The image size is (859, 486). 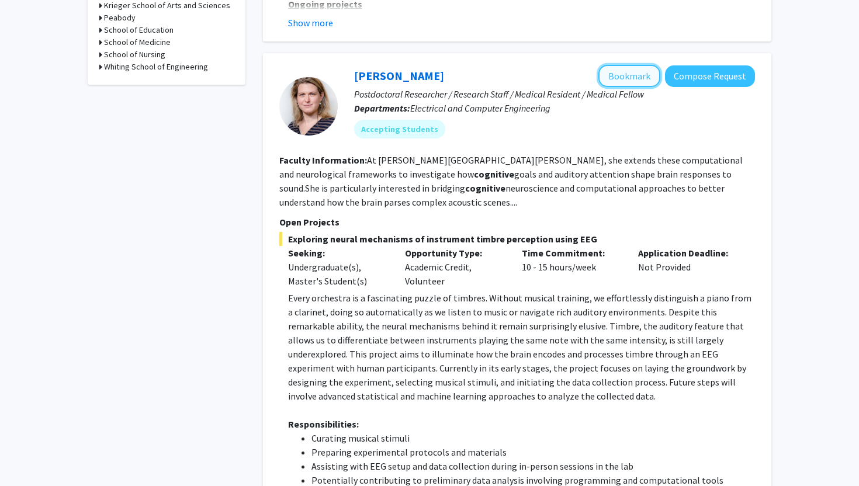 I want to click on b: Departments:, so click(x=382, y=108).